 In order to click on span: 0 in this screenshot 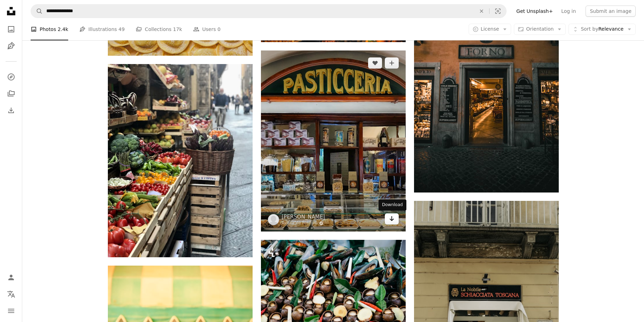, I will do `click(219, 29)`.